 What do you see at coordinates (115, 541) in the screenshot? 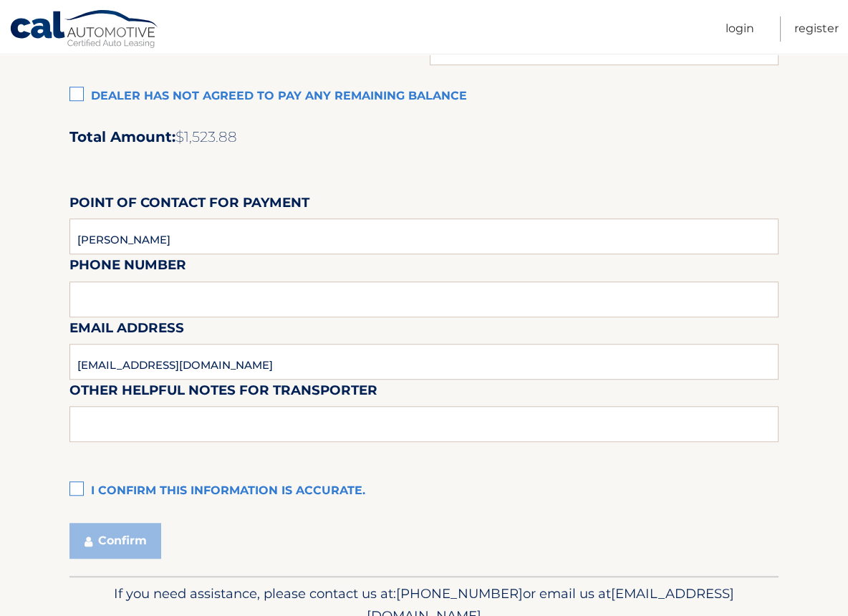
I see `button: Confirm` at bounding box center [115, 541].